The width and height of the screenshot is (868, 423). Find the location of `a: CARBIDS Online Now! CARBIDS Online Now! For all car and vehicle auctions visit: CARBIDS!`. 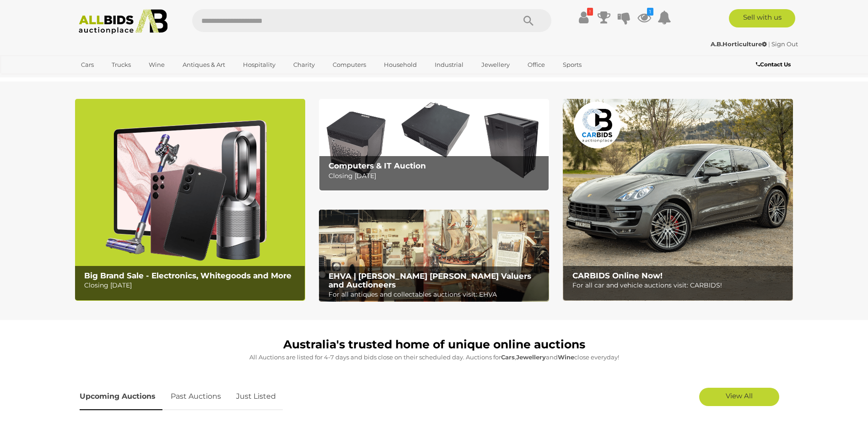

a: CARBIDS Online Now! CARBIDS Online Now! For all car and vehicle auctions visit: CARBIDS! is located at coordinates (678, 199).